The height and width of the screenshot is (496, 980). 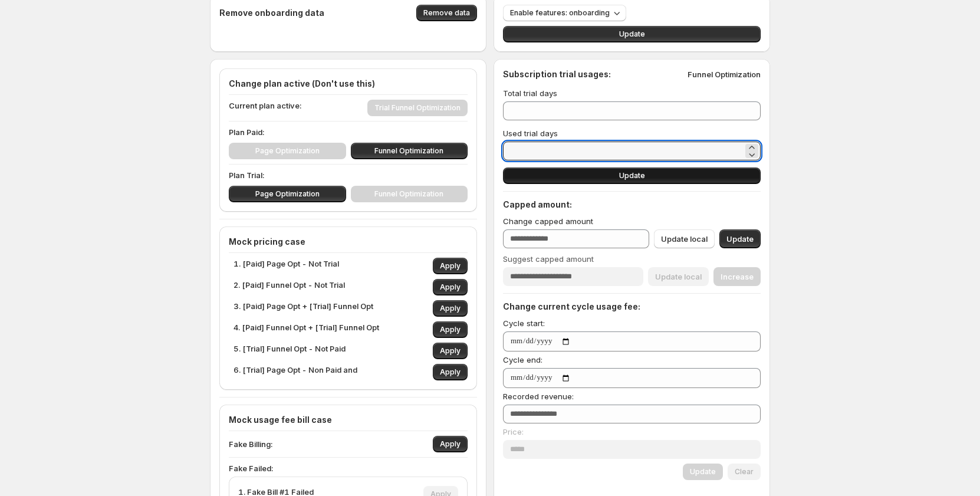 I want to click on h4: Change current cycle usage fee:, so click(x=631, y=306).